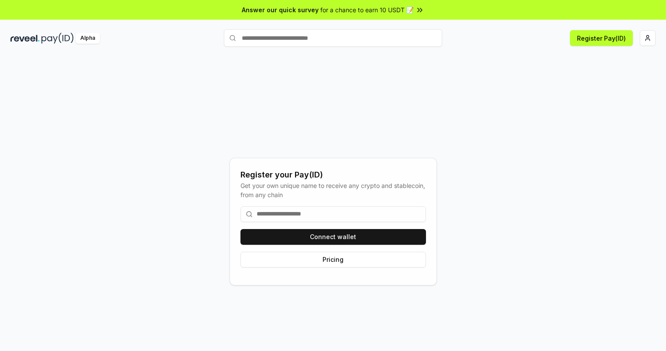  I want to click on img: reveel_dark, so click(25, 38).